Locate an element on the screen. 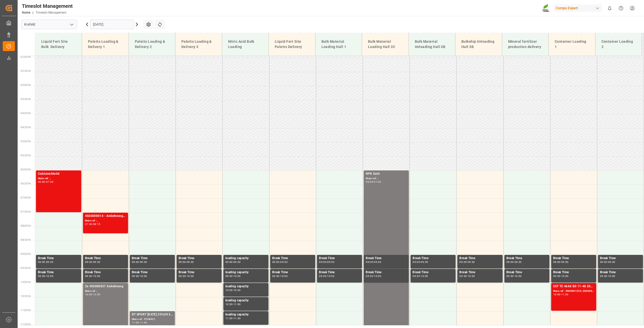 This screenshot has height=328, width=644. div: EST TE-MAX BS 11-48 20kg (x56) INT MTO is located at coordinates (573, 287).